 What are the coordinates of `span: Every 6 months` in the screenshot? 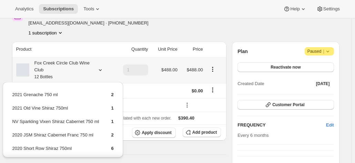 It's located at (253, 135).